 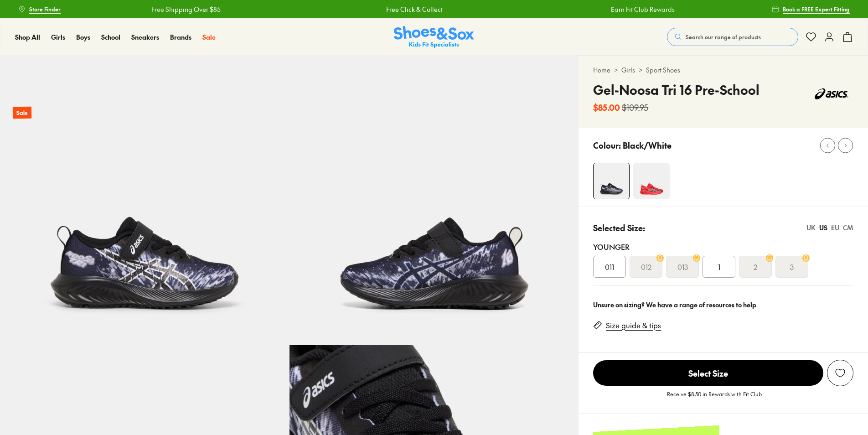 I want to click on a: Free Click & Collect, so click(x=395, y=9).